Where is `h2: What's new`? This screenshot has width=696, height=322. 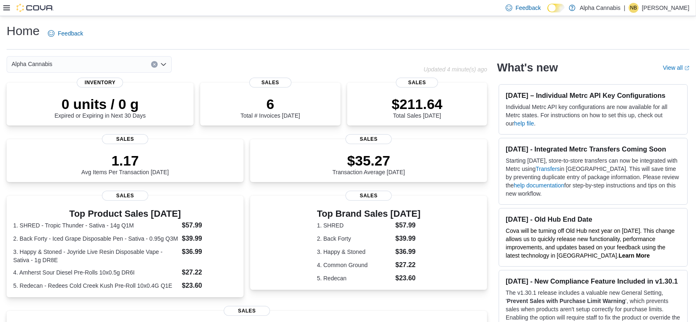
h2: What's new is located at coordinates (527, 68).